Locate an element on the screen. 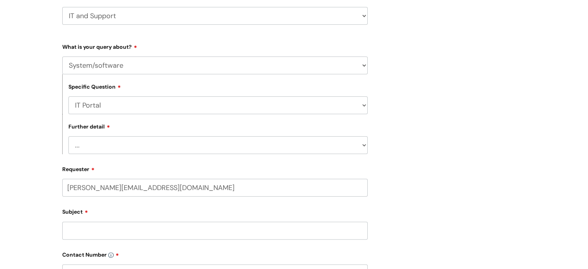 Image resolution: width=588 pixels, height=269 pixels. label: Further detail is located at coordinates (89, 126).